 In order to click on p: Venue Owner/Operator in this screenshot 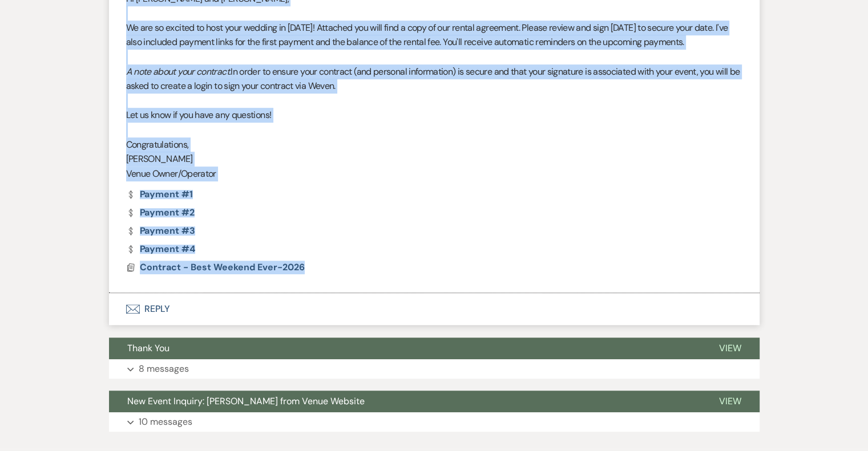, I will do `click(434, 174)`.